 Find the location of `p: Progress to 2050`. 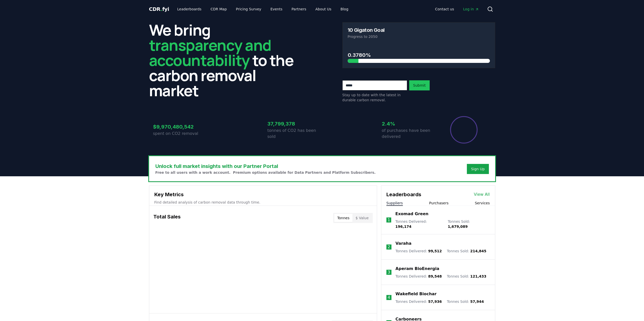

p: Progress to 2050 is located at coordinates (419, 36).